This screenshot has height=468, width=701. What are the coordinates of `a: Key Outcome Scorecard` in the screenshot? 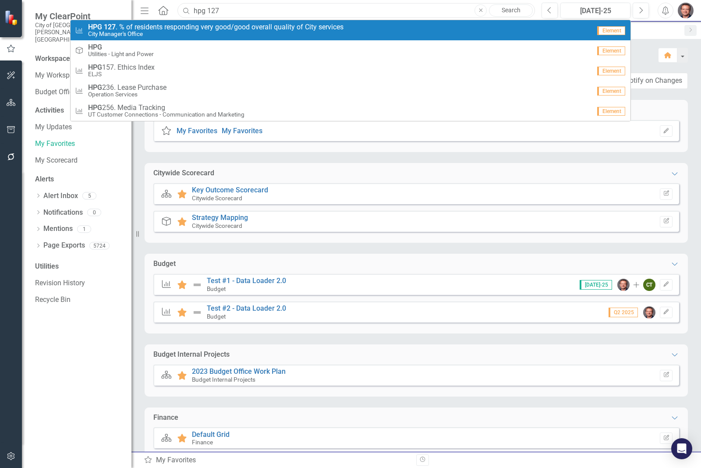 It's located at (230, 190).